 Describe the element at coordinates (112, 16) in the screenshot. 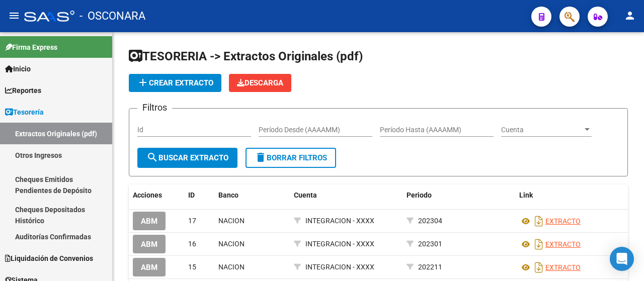

I see `span: - OSCONARA` at that location.